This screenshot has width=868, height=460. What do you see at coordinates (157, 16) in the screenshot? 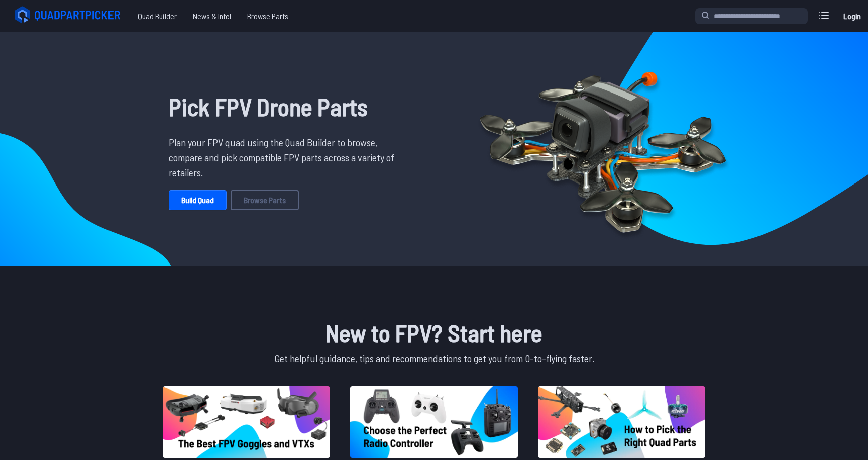
I see `a: Quad Builder` at bounding box center [157, 16].